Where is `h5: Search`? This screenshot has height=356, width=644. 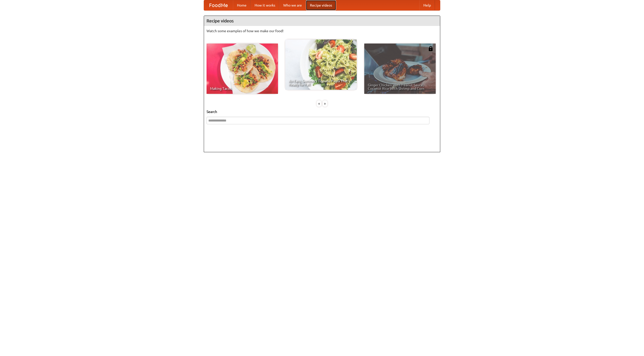
h5: Search is located at coordinates (322, 112).